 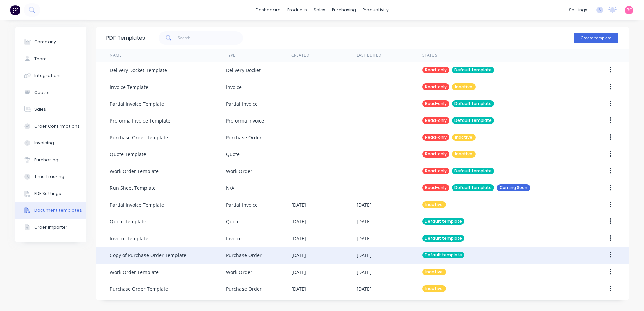 What do you see at coordinates (230, 188) in the screenshot?
I see `div: N/A` at bounding box center [230, 188].